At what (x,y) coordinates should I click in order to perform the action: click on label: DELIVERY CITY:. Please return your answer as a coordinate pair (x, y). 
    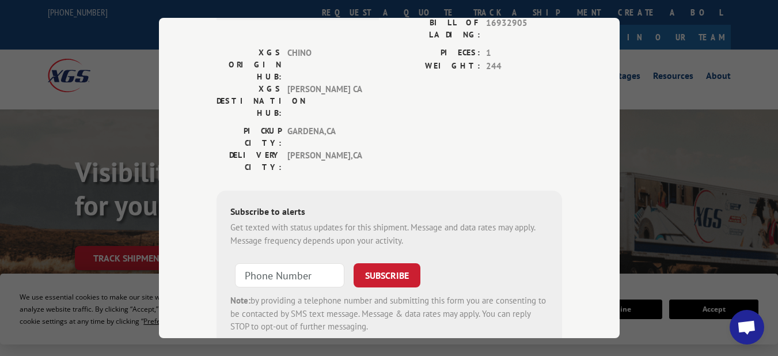
    Looking at the image, I should click on (249, 161).